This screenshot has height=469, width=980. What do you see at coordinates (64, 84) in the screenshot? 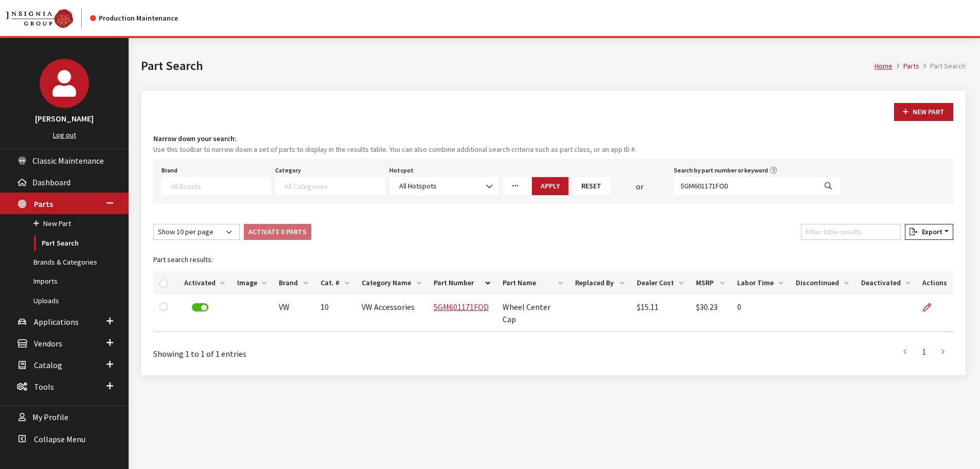
I see `img: Cheyenne Dorton` at bounding box center [64, 84].